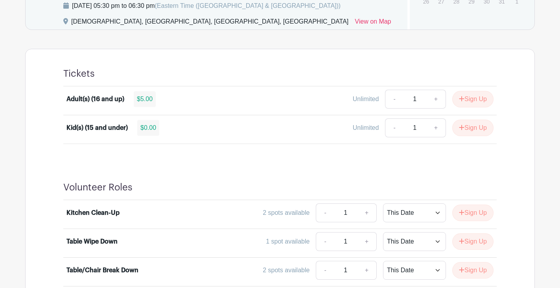 This screenshot has width=560, height=288. What do you see at coordinates (97, 128) in the screenshot?
I see `div: Kid(s) (15 and under)` at bounding box center [97, 128].